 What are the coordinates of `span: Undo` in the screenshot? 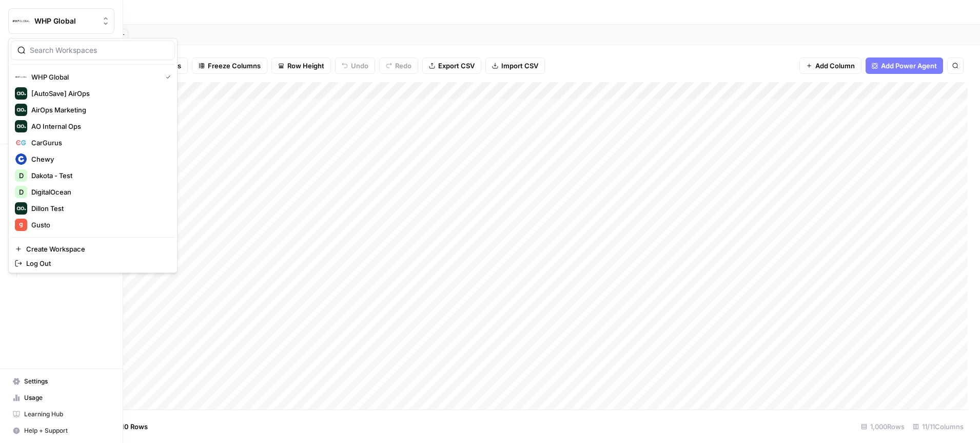 It's located at (360, 65).